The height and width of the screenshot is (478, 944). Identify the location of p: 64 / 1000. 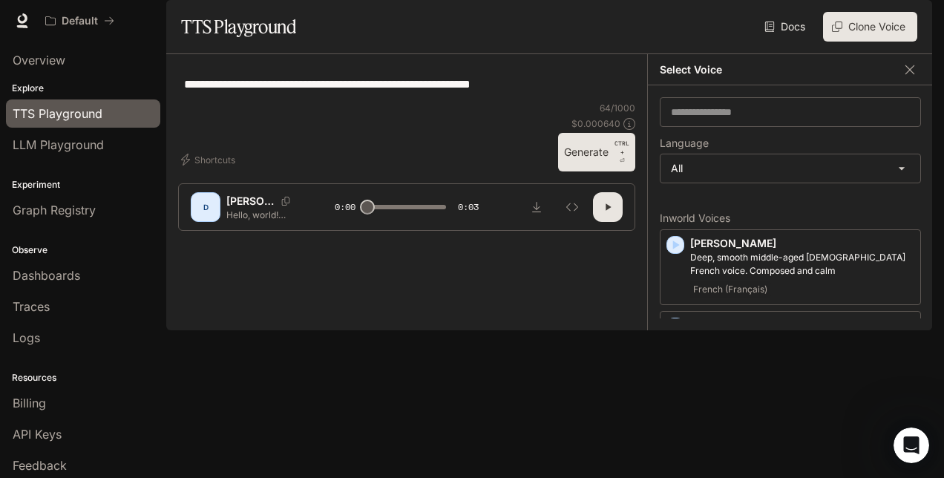
(618, 108).